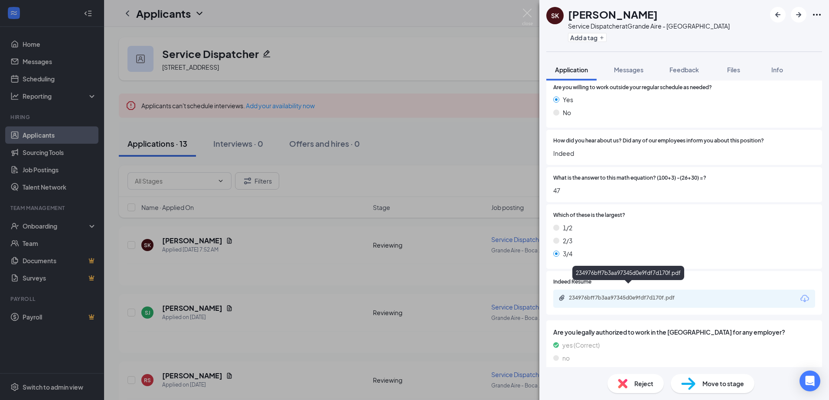 The width and height of the screenshot is (829, 400). Describe the element at coordinates (566, 358) in the screenshot. I see `span: no` at that location.